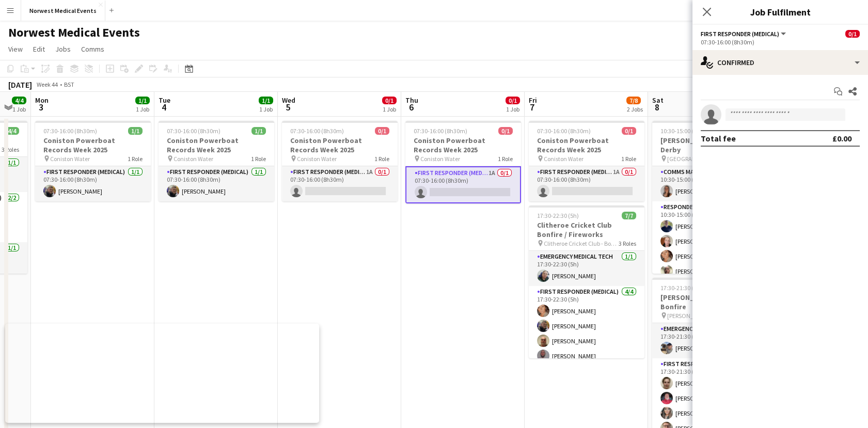 The height and width of the screenshot is (428, 868). Describe the element at coordinates (587, 230) in the screenshot. I see `h3: Clitheroe Cricket Club Bonfire / Fireworks` at that location.